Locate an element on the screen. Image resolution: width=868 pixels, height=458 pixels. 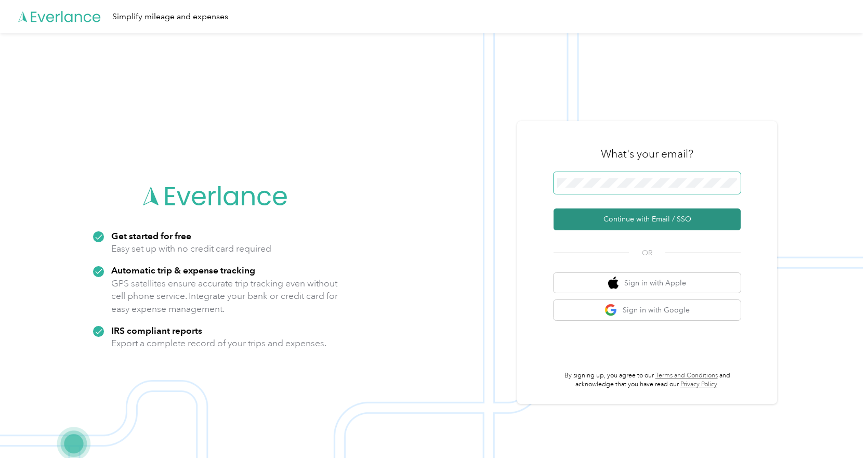
button: Continue with Email / SSO is located at coordinates (647, 219).